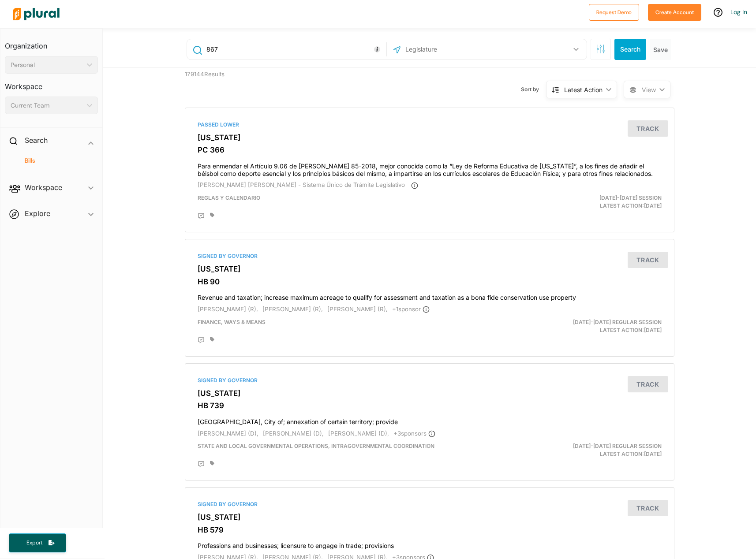 The width and height of the screenshot is (756, 559). What do you see at coordinates (53, 160) in the screenshot?
I see `a: Bills` at bounding box center [53, 160].